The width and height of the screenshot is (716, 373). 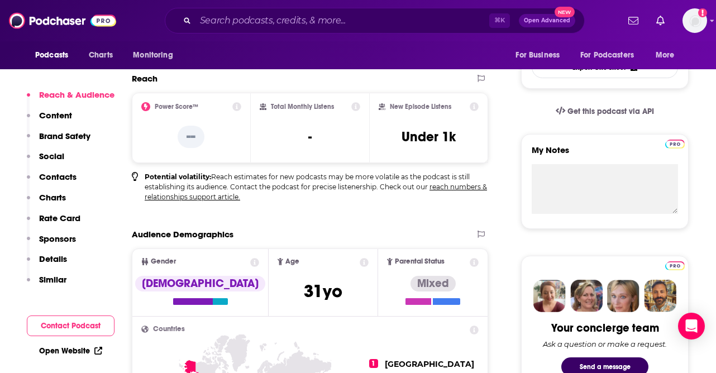 I want to click on h2: Power Score™, so click(x=176, y=107).